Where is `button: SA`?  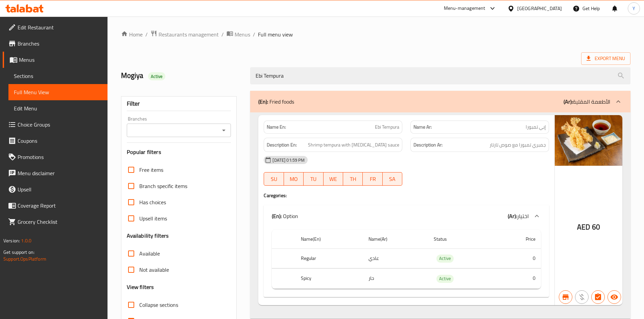 button: SA is located at coordinates (392, 179).